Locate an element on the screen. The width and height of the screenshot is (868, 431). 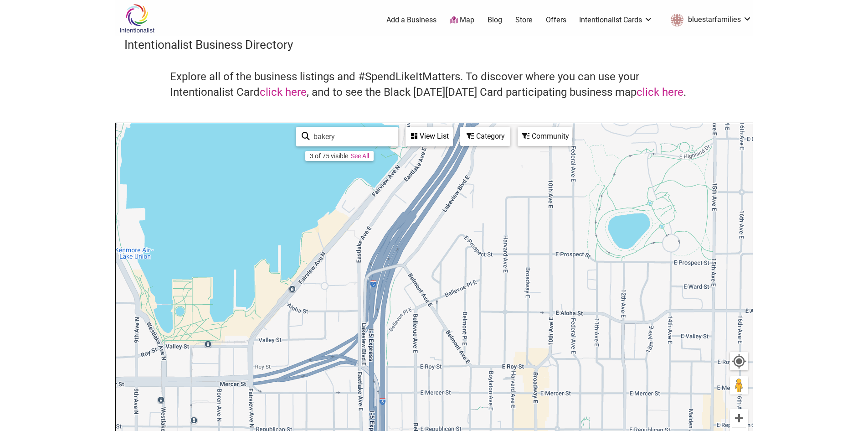
button: Drag Pegman onto the map to open Street View is located at coordinates (739, 385).